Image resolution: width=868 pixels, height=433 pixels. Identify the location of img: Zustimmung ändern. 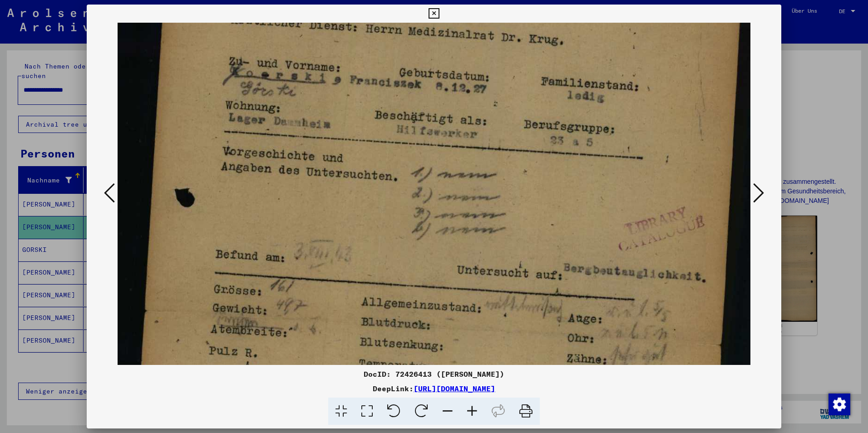
(840, 404).